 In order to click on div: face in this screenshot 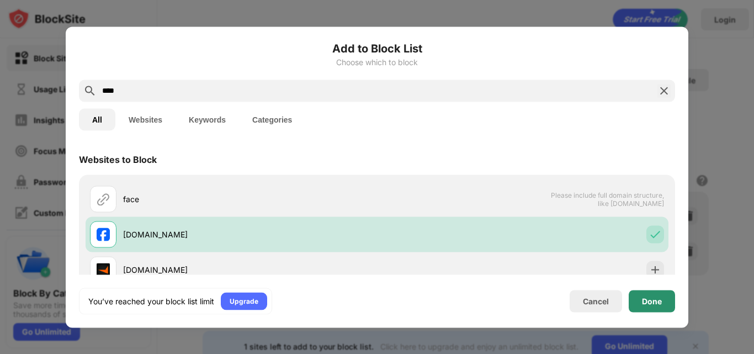, I will do `click(250, 199)`.